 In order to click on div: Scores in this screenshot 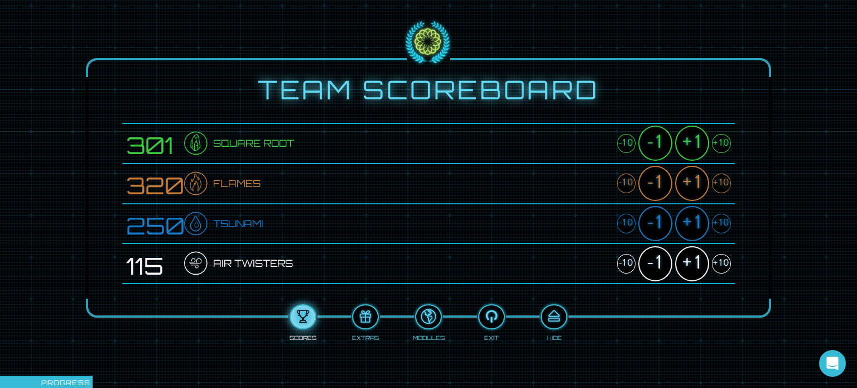, I will do `click(303, 336)`.